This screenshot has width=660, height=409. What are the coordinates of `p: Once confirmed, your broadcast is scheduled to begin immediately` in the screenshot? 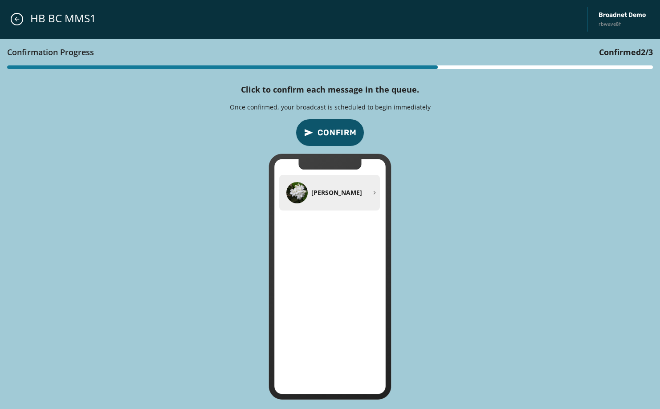 It's located at (330, 107).